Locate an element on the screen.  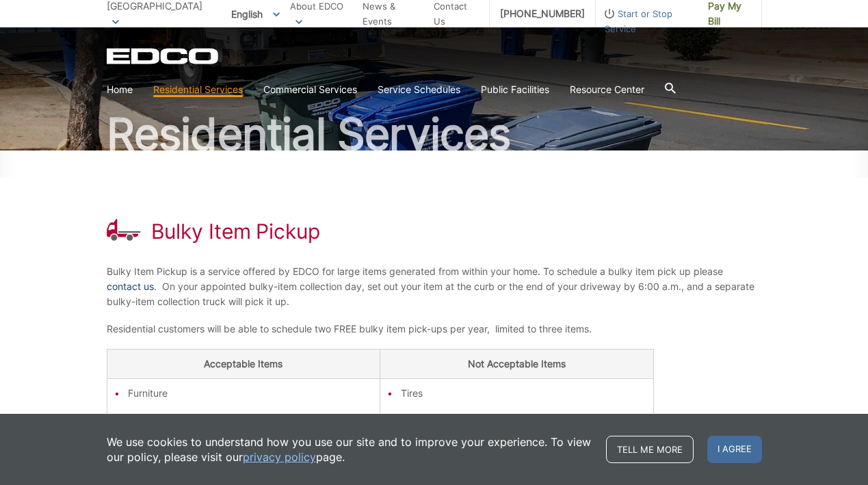
span: I agree is located at coordinates (735, 449).